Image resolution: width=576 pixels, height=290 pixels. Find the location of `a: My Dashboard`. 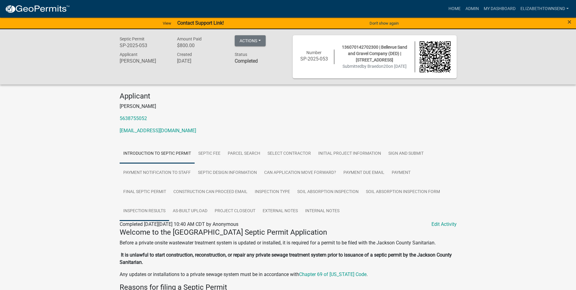

a: My Dashboard is located at coordinates (500, 9).